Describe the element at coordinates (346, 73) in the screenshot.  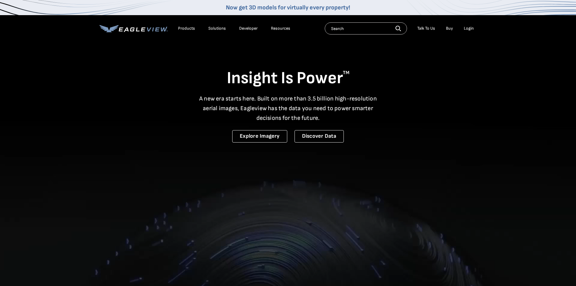
I see `sup: TM` at that location.